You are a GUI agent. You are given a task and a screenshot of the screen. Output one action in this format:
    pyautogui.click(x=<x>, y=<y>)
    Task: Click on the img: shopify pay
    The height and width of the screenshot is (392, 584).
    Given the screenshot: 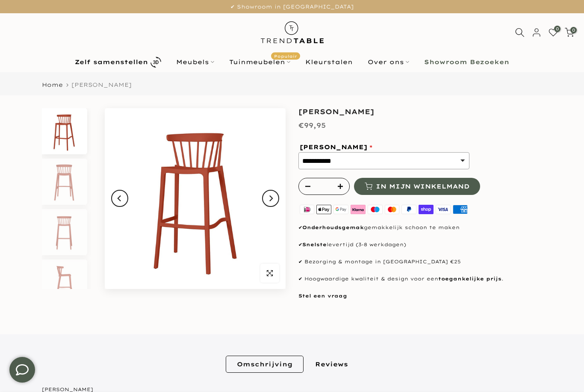 What is the action you would take?
    pyautogui.click(x=426, y=209)
    